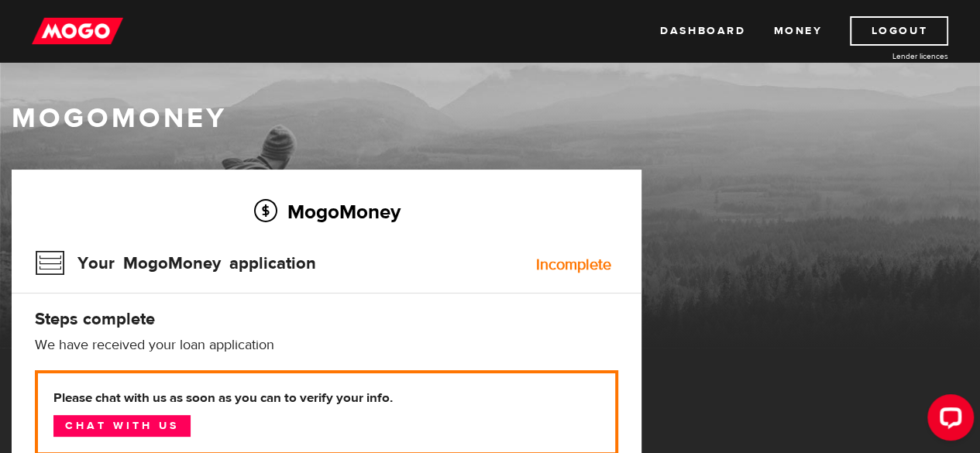 This screenshot has width=980, height=453. I want to click on p: We have received your loan application, so click(326, 345).